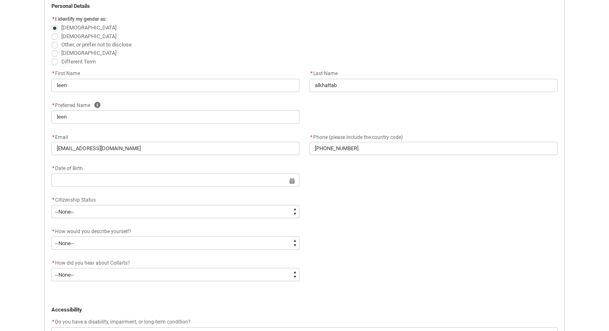 The width and height of the screenshot is (609, 331). Describe the element at coordinates (97, 44) in the screenshot. I see `span: Other, or prefer not to disclose` at that location.